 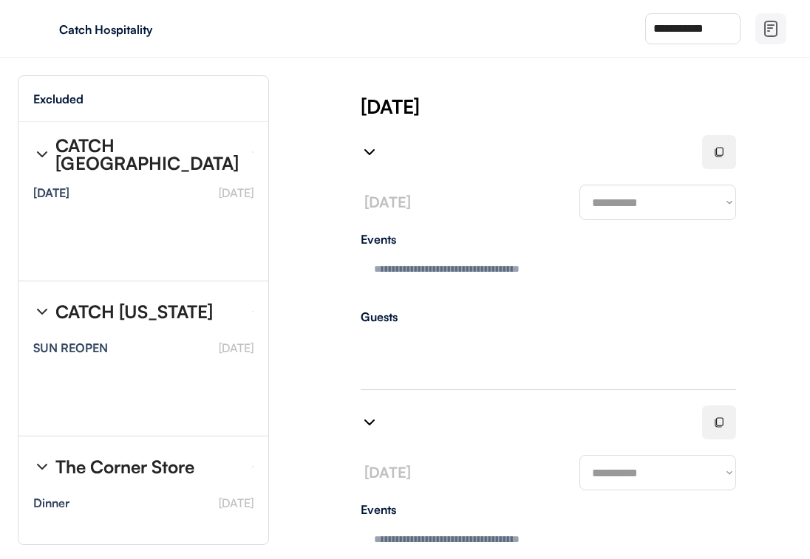 I want to click on img: yH5BAEAAAAALAAAAAABAAEAAAIBRAA7, so click(x=41, y=29).